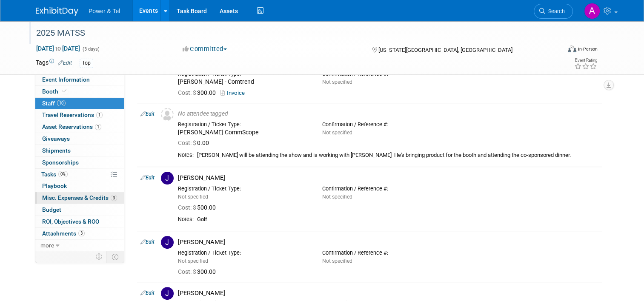  I want to click on span: Power & Tel, so click(104, 11).